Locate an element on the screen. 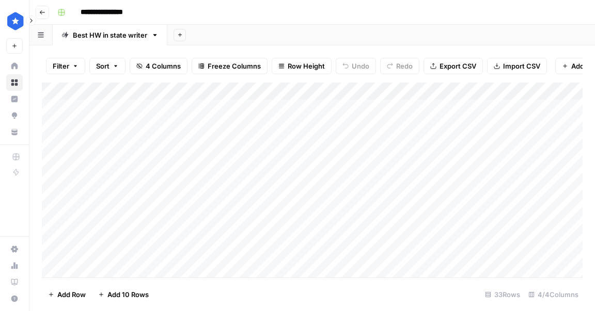 The image size is (595, 311). button: Row Height is located at coordinates (301, 66).